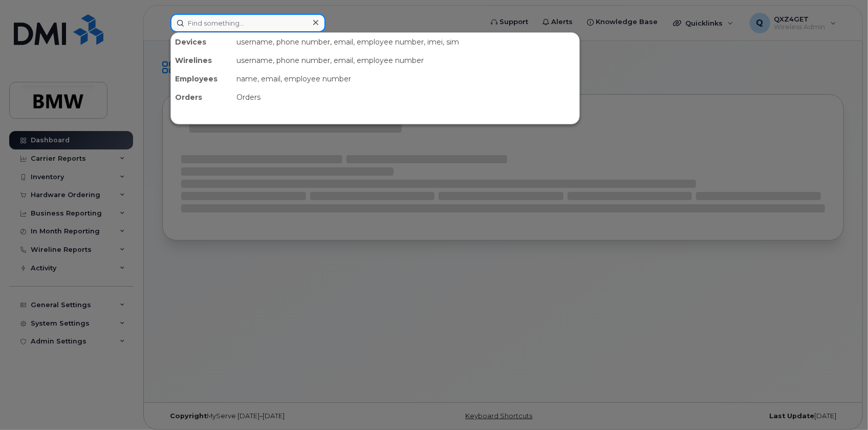 Image resolution: width=868 pixels, height=430 pixels. Describe the element at coordinates (406, 42) in the screenshot. I see `div: username, phone number, email, employee number, imei, sim` at that location.